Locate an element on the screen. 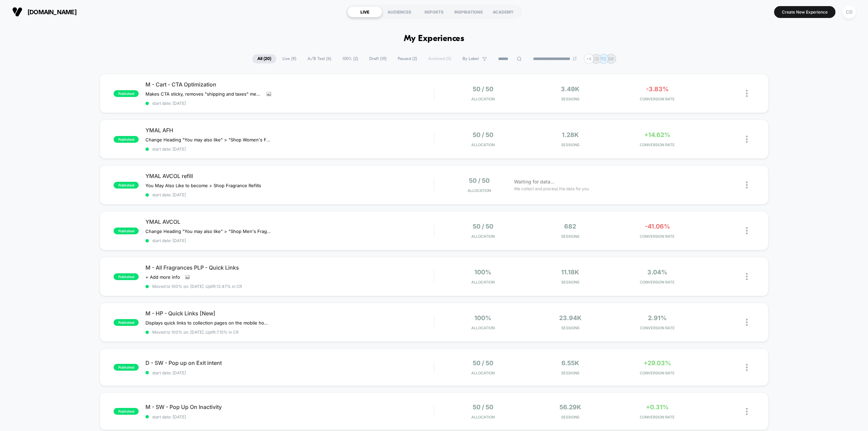  span: 682 is located at coordinates (570, 226).